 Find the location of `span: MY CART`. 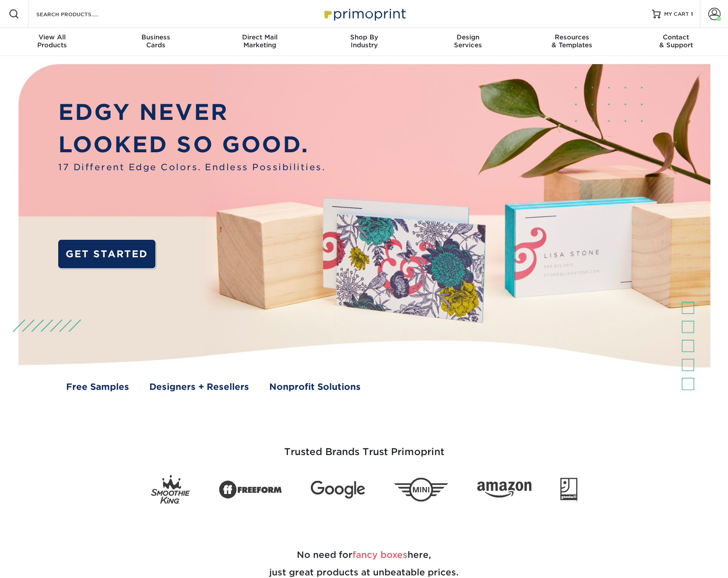

span: MY CART is located at coordinates (676, 14).